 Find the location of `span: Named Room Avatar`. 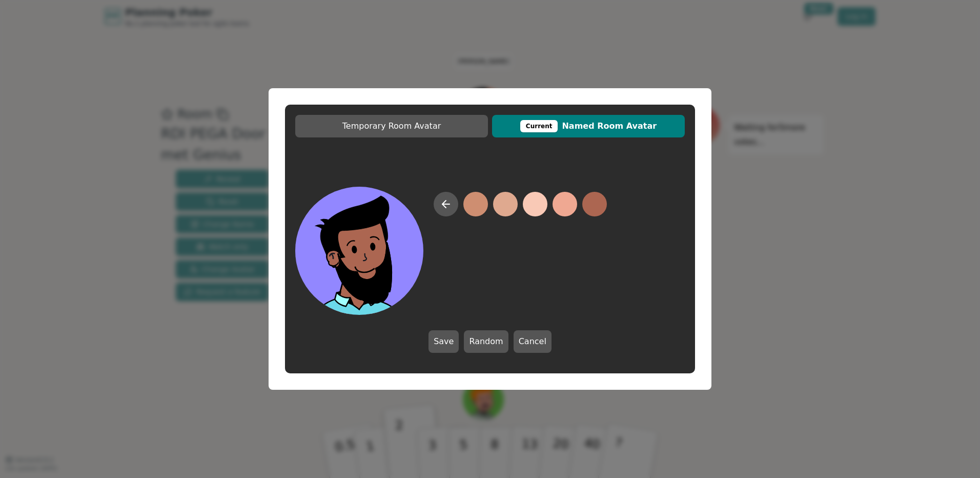

span: Named Room Avatar is located at coordinates (589, 126).